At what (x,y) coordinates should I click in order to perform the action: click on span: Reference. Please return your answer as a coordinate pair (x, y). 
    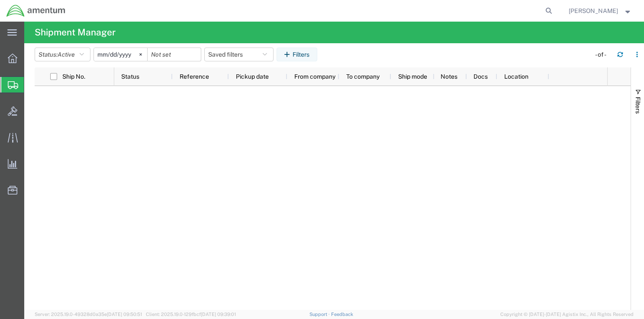
    Looking at the image, I should click on (195, 76).